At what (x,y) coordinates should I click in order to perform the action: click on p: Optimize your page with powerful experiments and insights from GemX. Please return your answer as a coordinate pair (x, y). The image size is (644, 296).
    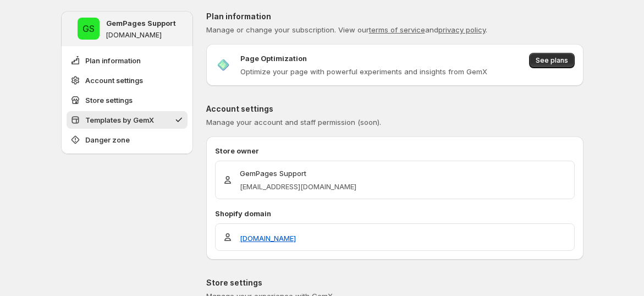
    Looking at the image, I should click on (363, 72).